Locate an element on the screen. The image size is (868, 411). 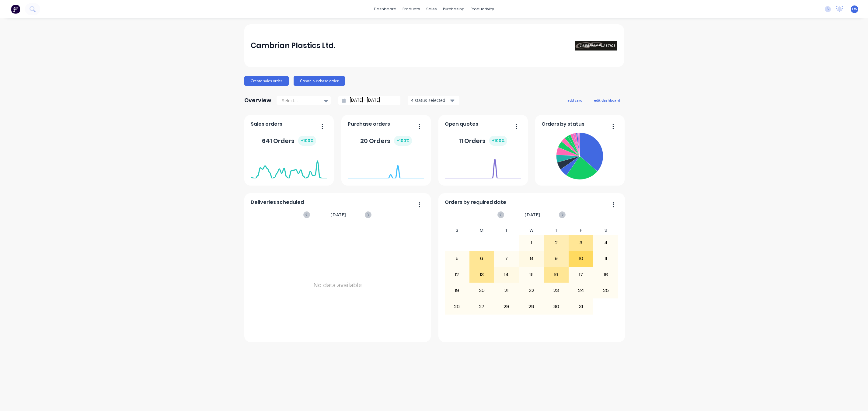
div: 11 Orders is located at coordinates (483, 141).